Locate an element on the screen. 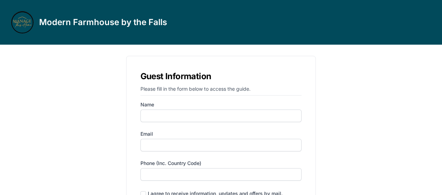  label: Phone (inc. country code) is located at coordinates (221, 163).